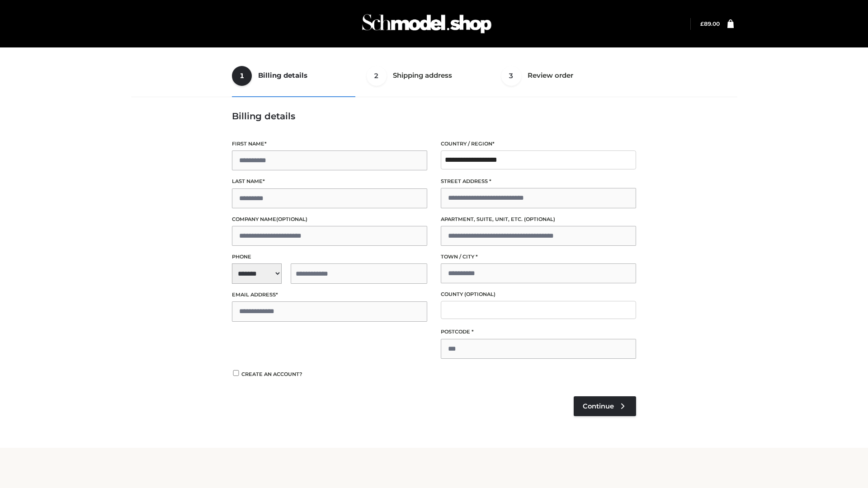 The height and width of the screenshot is (488, 868). I want to click on label: County, so click(538, 294).